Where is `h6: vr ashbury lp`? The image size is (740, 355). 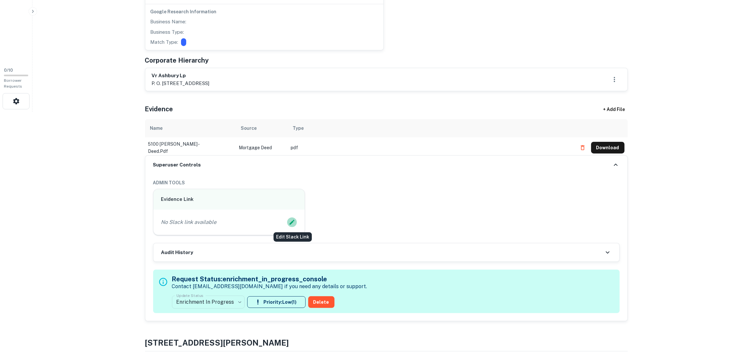
h6: vr ashbury lp is located at coordinates (181, 76).